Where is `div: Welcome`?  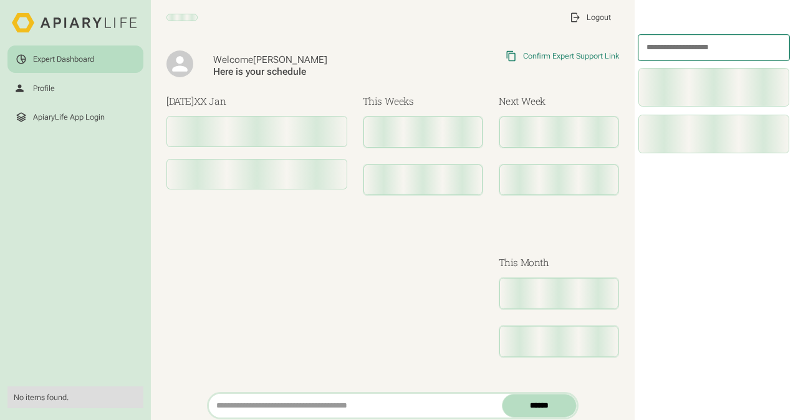
div: Welcome is located at coordinates (314, 60).